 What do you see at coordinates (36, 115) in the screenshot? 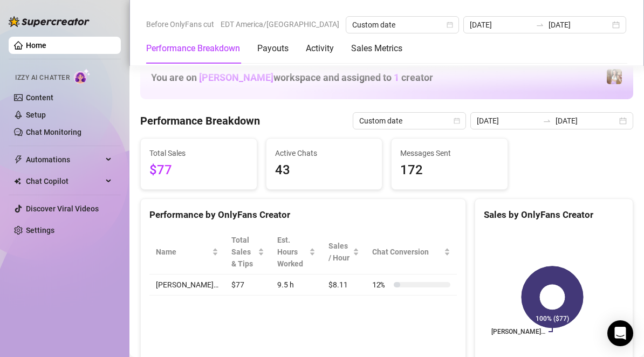
I see `a: Setup` at bounding box center [36, 115].